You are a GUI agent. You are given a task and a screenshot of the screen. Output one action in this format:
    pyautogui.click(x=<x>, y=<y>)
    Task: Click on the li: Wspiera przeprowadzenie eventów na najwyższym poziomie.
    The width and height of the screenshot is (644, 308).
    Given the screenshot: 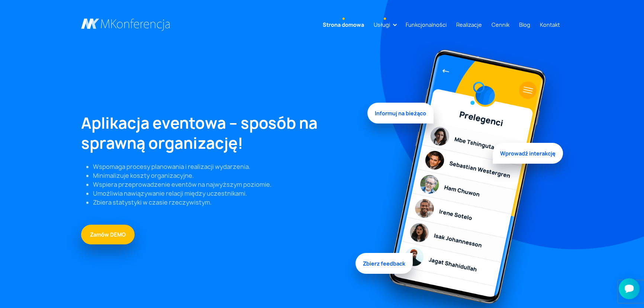 What is the action you would take?
    pyautogui.click(x=226, y=185)
    